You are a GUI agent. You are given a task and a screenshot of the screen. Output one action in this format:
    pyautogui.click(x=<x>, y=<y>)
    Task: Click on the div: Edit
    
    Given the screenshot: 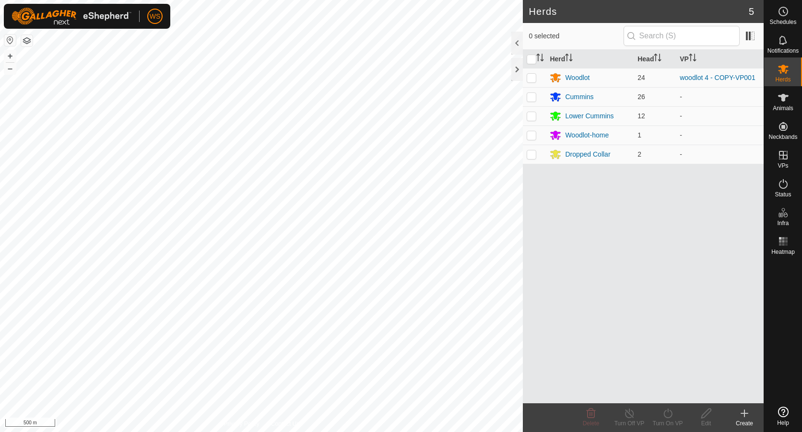 What is the action you would take?
    pyautogui.click(x=706, y=424)
    